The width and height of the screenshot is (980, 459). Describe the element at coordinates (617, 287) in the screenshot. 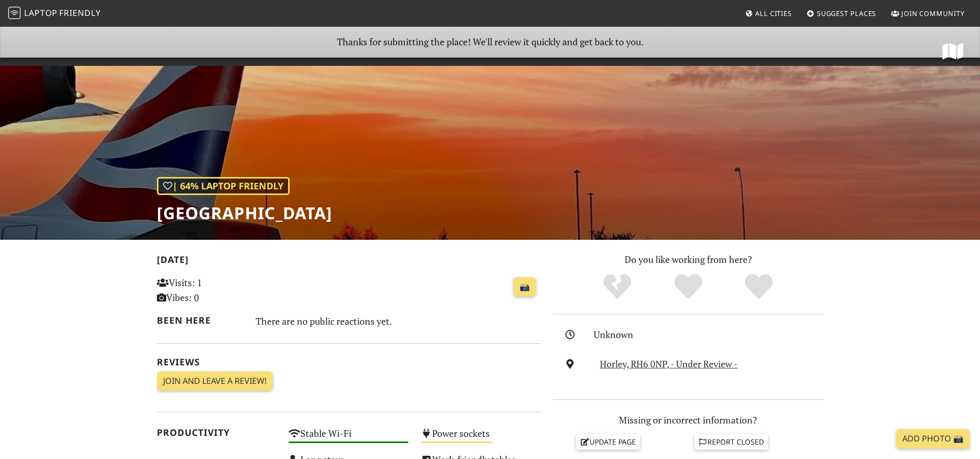

I see `div: No` at that location.